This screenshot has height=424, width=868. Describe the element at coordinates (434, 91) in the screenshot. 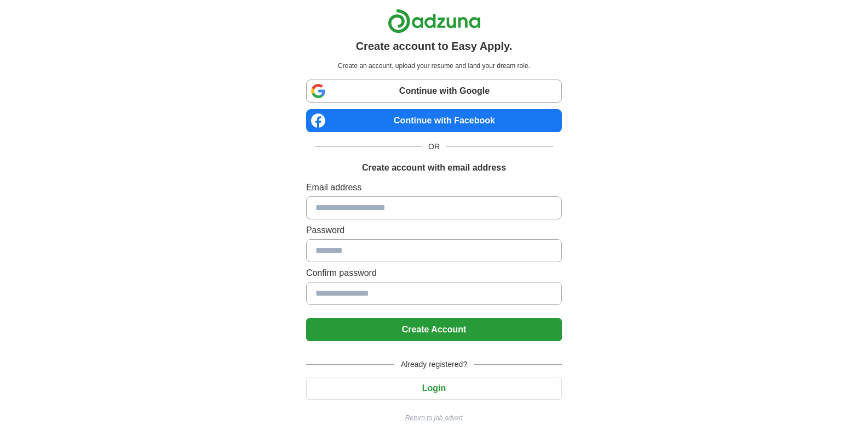

I see `a: Continue with Google` at that location.